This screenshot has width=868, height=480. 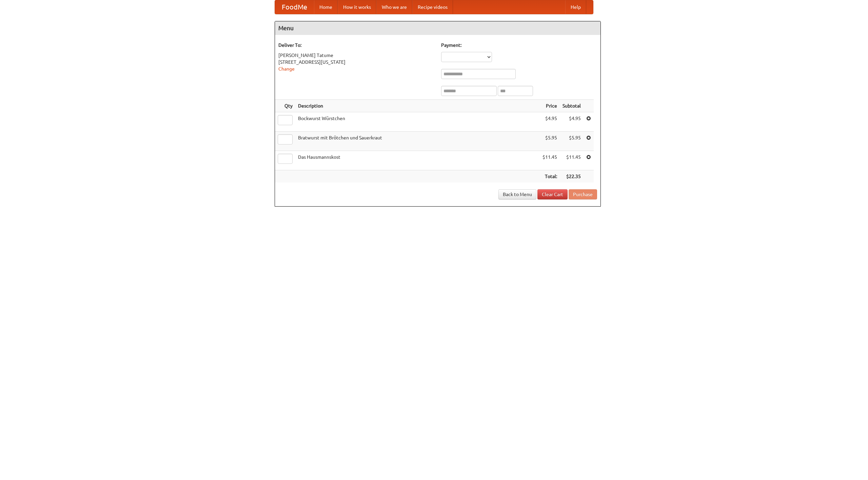 I want to click on th: Description, so click(x=417, y=106).